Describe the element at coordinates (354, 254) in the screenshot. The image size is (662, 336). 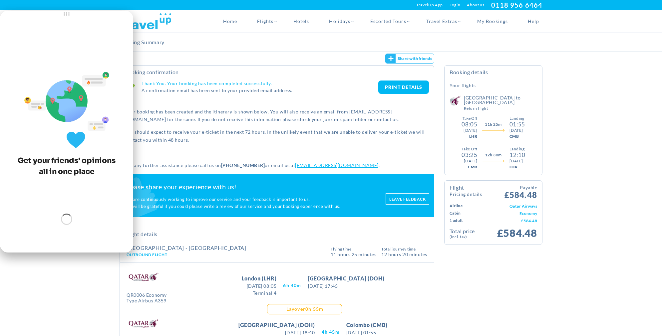
I see `span: 11 Hours 25 Minutes` at that location.